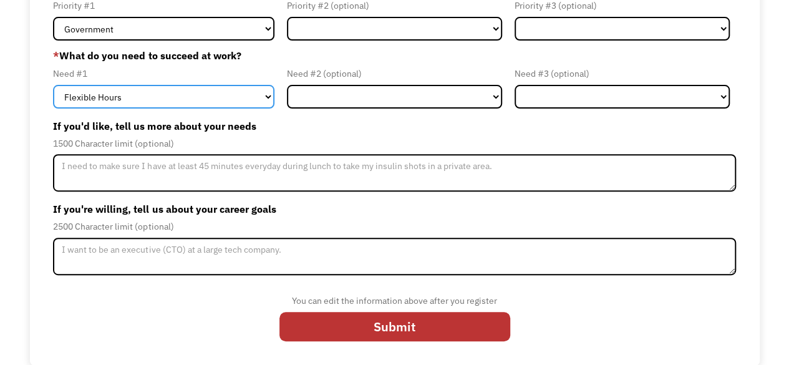  Describe the element at coordinates (394, 56) in the screenshot. I see `label: What do you need to succeed at work?` at that location.